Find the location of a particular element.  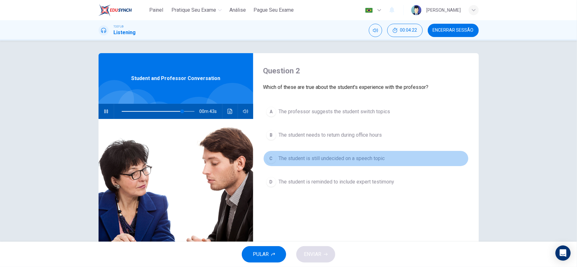

a: Análise is located at coordinates (238, 10).